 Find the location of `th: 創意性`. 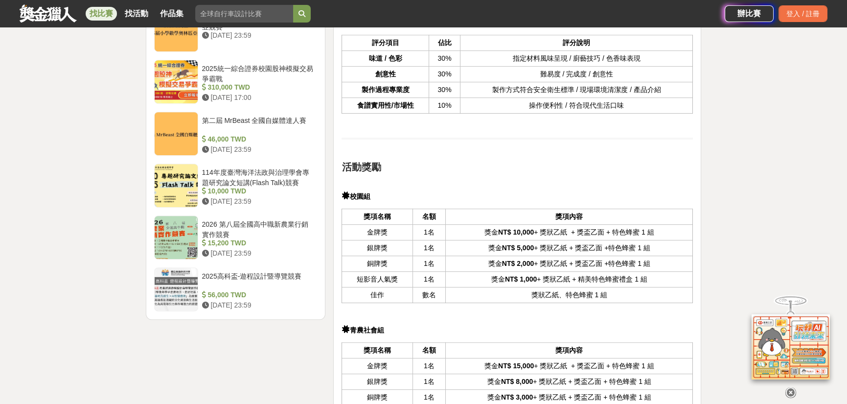

th: 創意性 is located at coordinates (386, 74).